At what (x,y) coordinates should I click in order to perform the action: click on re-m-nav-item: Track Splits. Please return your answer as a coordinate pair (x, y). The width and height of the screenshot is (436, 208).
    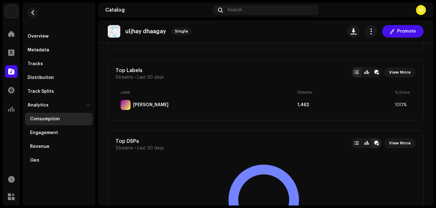
    Looking at the image, I should click on (59, 91).